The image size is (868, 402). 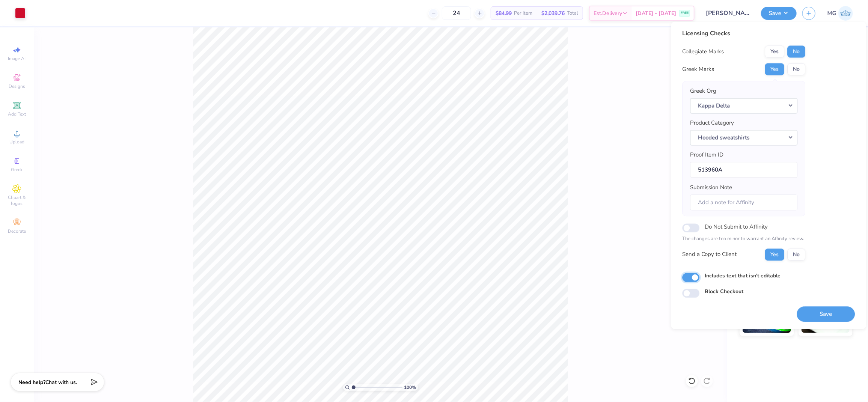 I want to click on strong: Need help?, so click(x=32, y=382).